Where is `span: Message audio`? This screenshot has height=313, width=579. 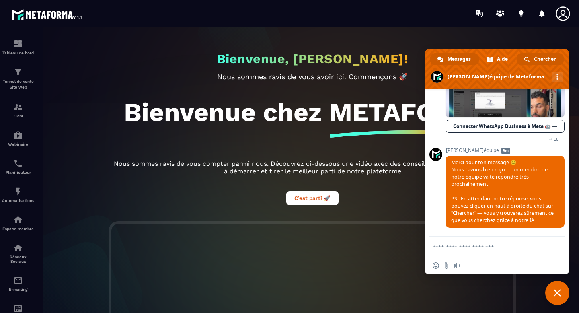
span: Message audio is located at coordinates (457, 265).